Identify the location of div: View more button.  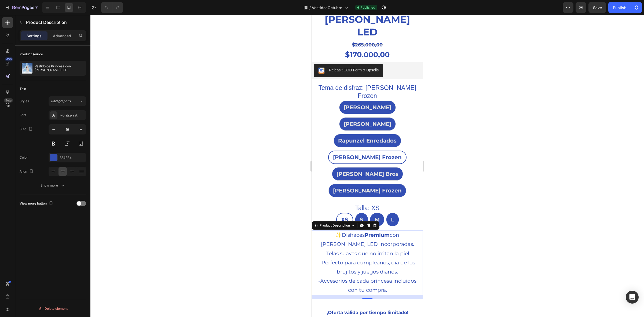
(37, 203).